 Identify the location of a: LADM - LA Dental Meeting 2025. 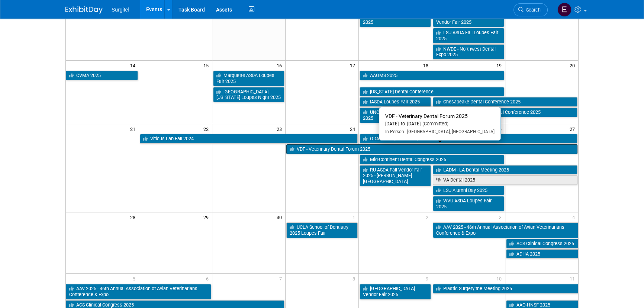
(505, 170).